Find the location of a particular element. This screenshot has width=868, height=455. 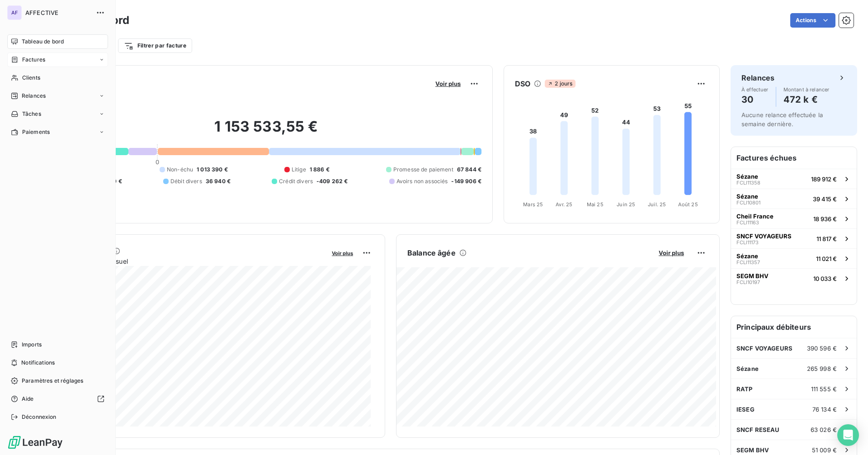

span: Promesse de paiement is located at coordinates (423, 170).